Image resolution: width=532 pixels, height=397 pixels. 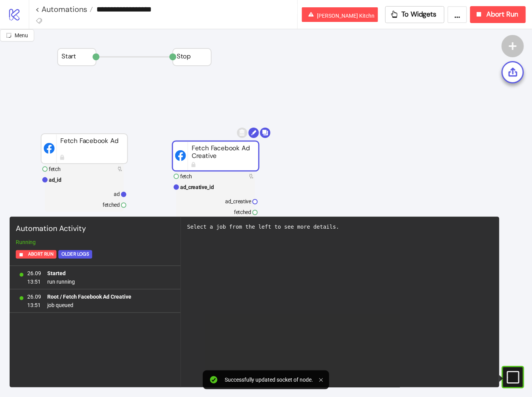 I want to click on text: ad_id, so click(x=55, y=180).